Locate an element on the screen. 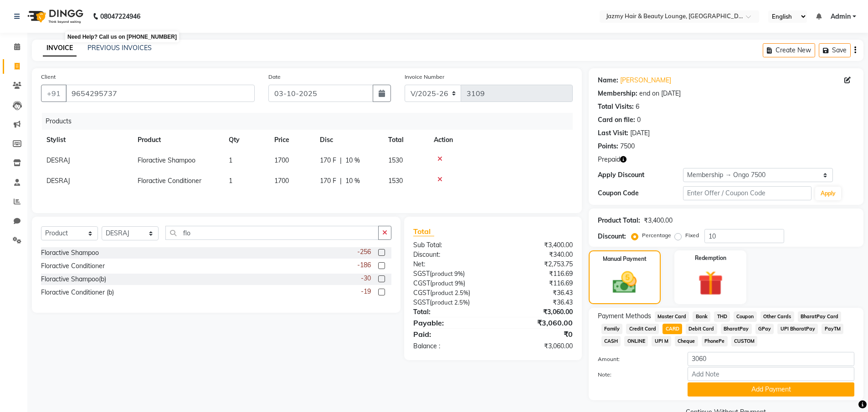  div: Points: is located at coordinates (608, 146).